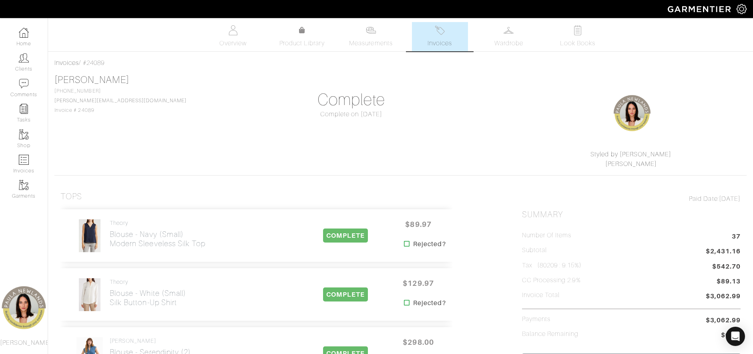 This screenshot has width=753, height=354. What do you see at coordinates (440, 43) in the screenshot?
I see `span: Invoices` at bounding box center [440, 43].